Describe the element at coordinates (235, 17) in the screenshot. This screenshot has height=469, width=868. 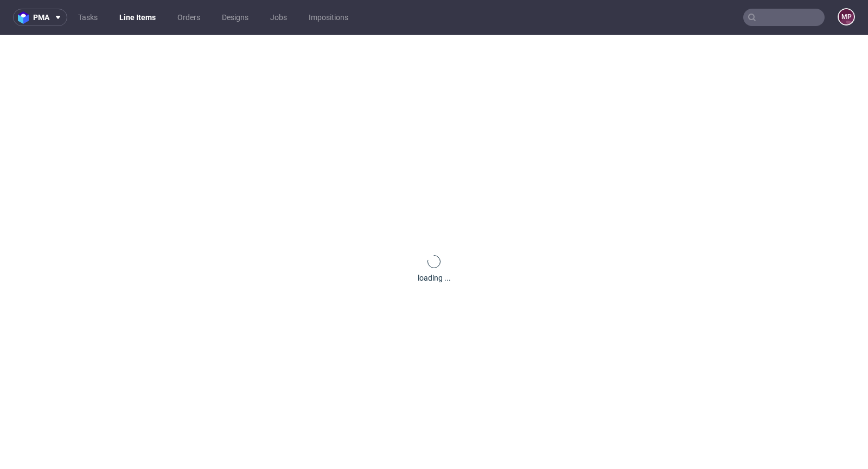
I see `a: Designs` at that location.